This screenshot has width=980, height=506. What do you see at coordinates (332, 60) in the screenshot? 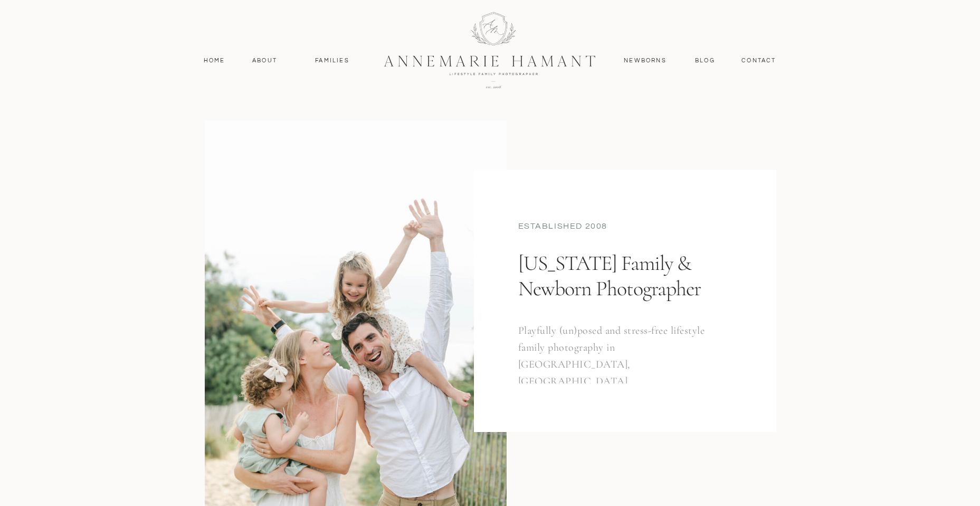
I see `nav: Families` at bounding box center [332, 60].